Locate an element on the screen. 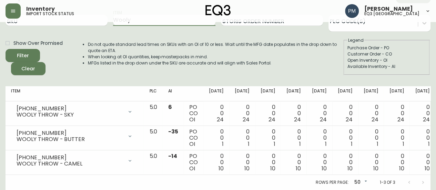  legend: Legend is located at coordinates (356, 40).